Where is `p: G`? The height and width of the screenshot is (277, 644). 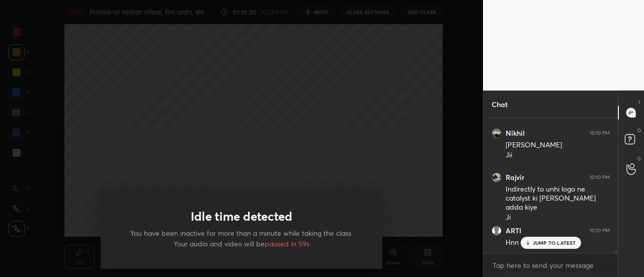
p: G is located at coordinates (639, 159).